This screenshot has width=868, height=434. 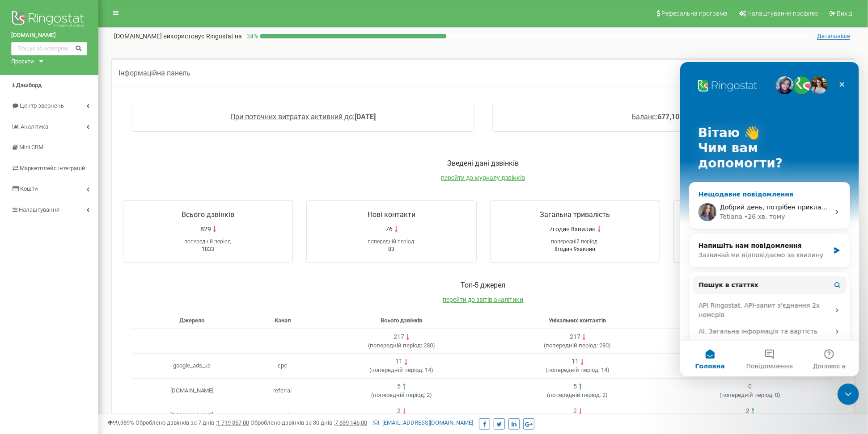 What do you see at coordinates (283, 416) in the screenshot?
I see `td: organic` at bounding box center [283, 416].